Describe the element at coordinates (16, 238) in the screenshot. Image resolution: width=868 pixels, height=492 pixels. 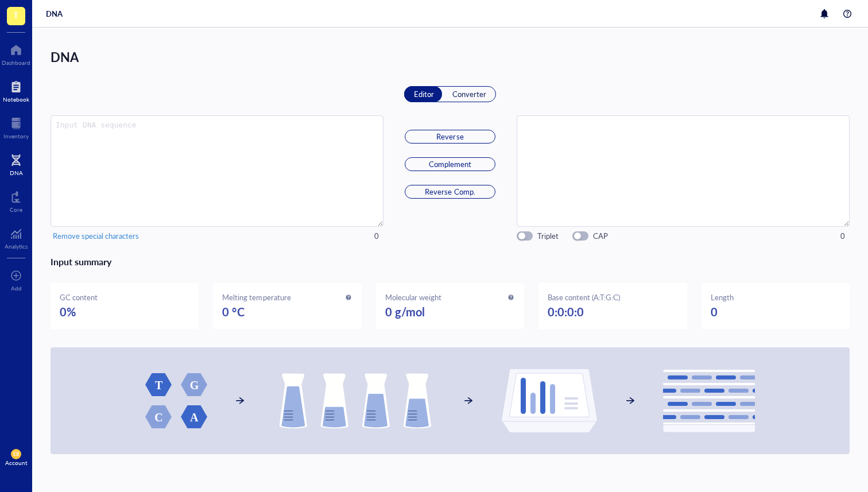
I see `a: Analytics` at that location.